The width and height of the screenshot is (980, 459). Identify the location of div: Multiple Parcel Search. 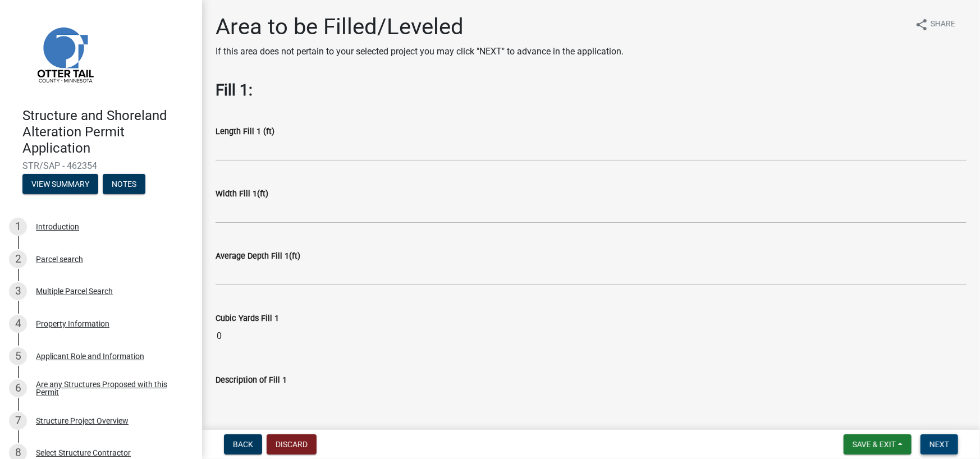
(74, 291).